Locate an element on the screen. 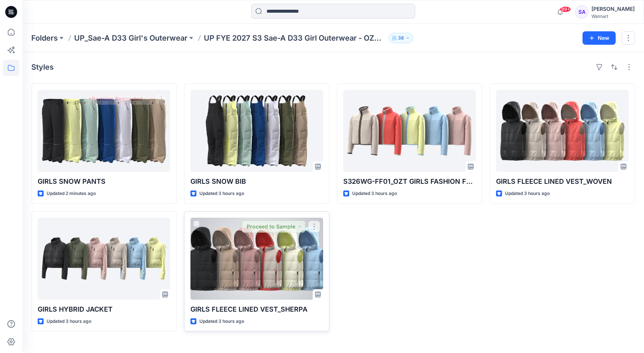 The image size is (644, 353). p: UP FYE 2027 S3 Sae-A D33 Girl Outerwear - OZARK TRAIL is located at coordinates (295, 38).